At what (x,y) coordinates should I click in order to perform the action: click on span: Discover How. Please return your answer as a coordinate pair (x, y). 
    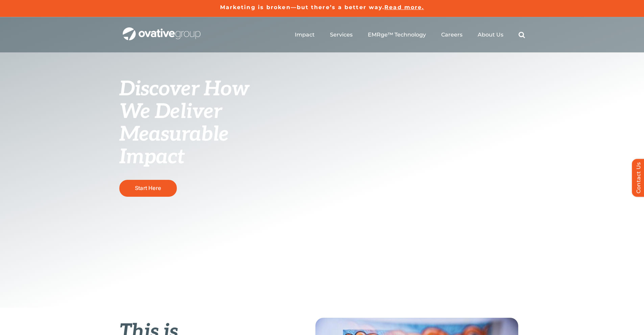
    Looking at the image, I should click on (184, 90).